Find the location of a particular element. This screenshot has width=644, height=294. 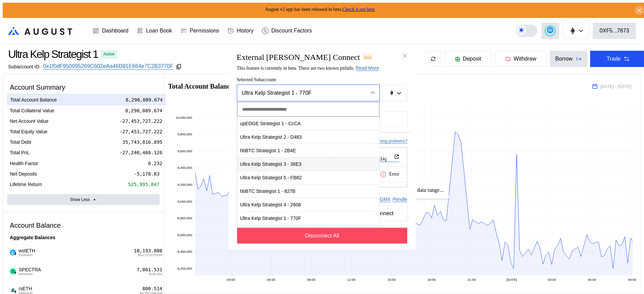

span: Withdraw is located at coordinates (525, 59).